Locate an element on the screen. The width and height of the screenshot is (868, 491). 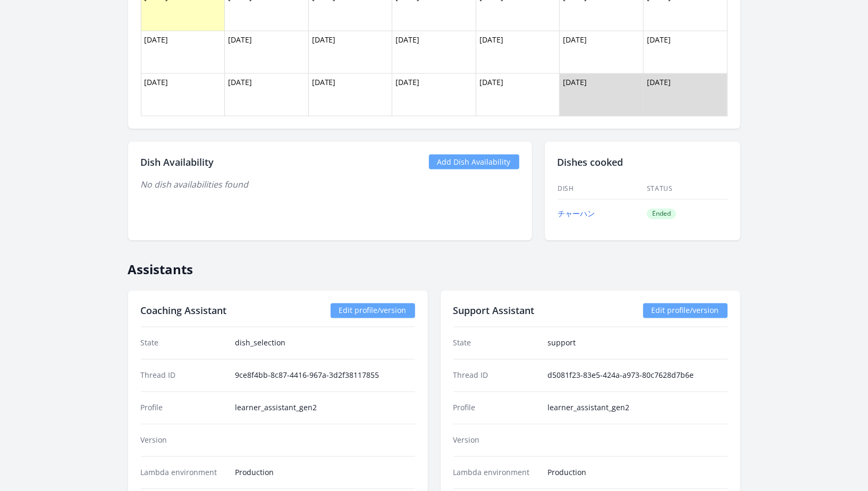
h2: Coaching Assistant is located at coordinates (184, 311).